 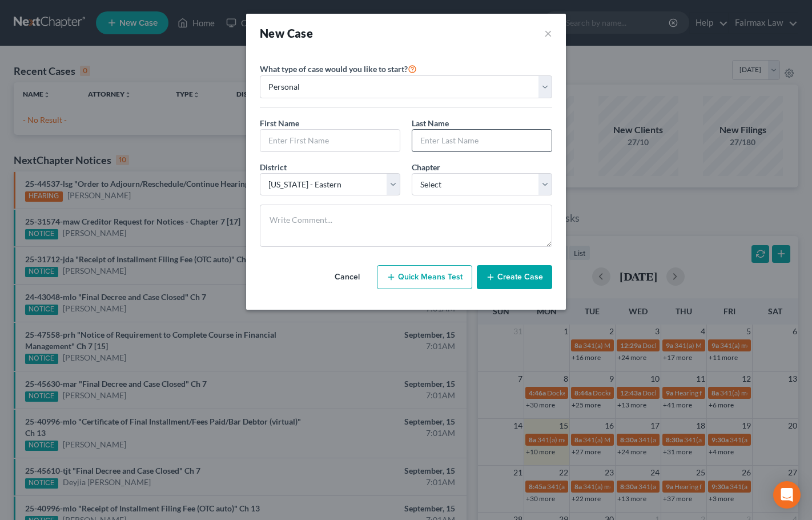 What do you see at coordinates (426, 167) in the screenshot?
I see `span: Chapter` at bounding box center [426, 167].